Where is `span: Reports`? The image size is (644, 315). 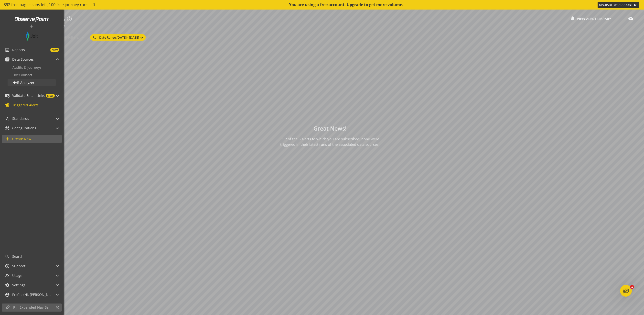
span: Reports is located at coordinates (19, 50).